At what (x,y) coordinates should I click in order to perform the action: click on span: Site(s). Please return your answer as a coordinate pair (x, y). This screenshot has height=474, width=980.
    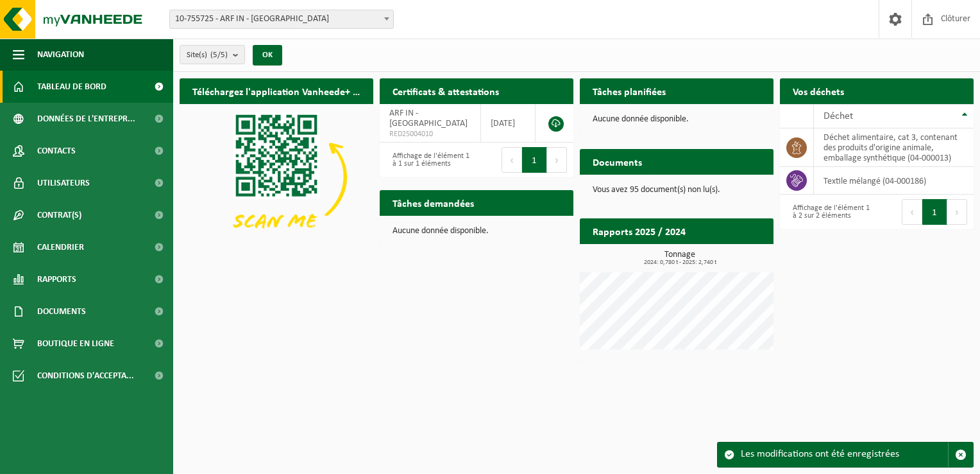
    Looking at the image, I should click on (207, 56).